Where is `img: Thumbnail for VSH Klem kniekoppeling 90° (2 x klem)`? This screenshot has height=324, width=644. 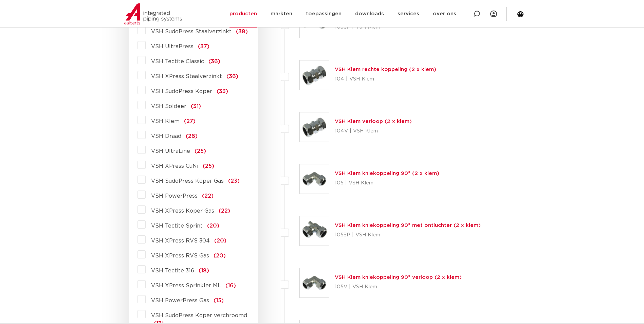
img: Thumbnail for VSH Klem kniekoppeling 90° (2 x klem) is located at coordinates (314, 179).